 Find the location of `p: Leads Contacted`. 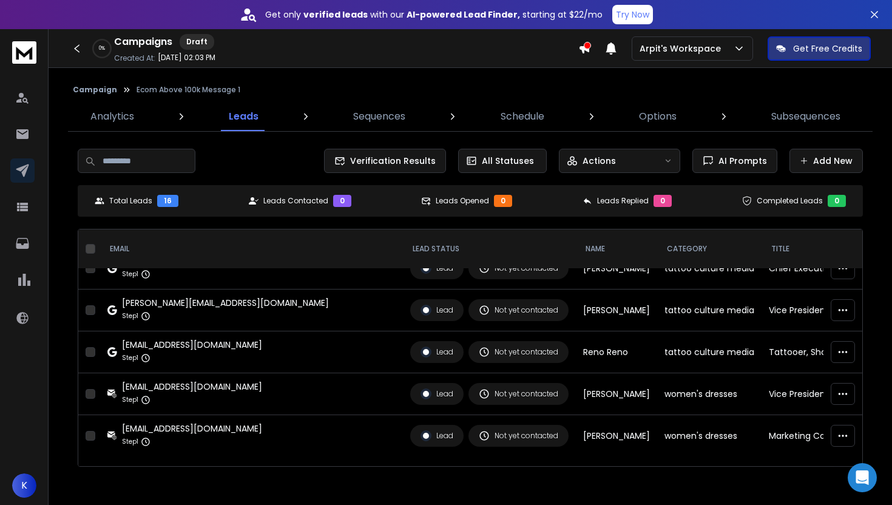

p: Leads Contacted is located at coordinates (295, 201).